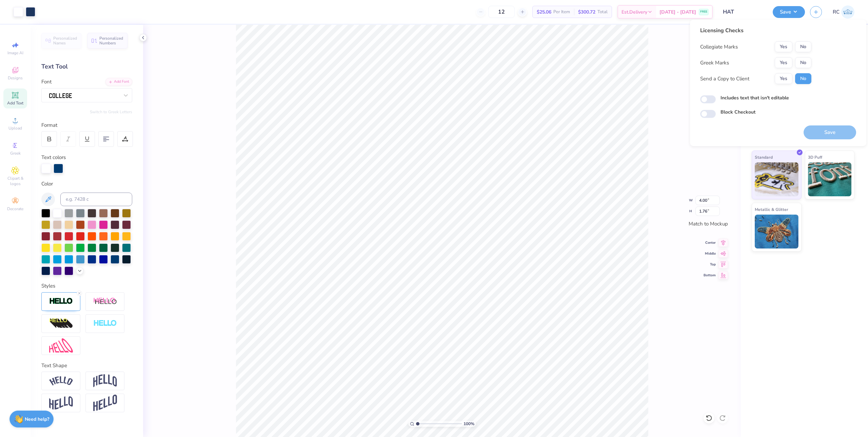 The height and width of the screenshot is (437, 868). Describe the element at coordinates (776, 179) in the screenshot. I see `img: Standard` at that location.